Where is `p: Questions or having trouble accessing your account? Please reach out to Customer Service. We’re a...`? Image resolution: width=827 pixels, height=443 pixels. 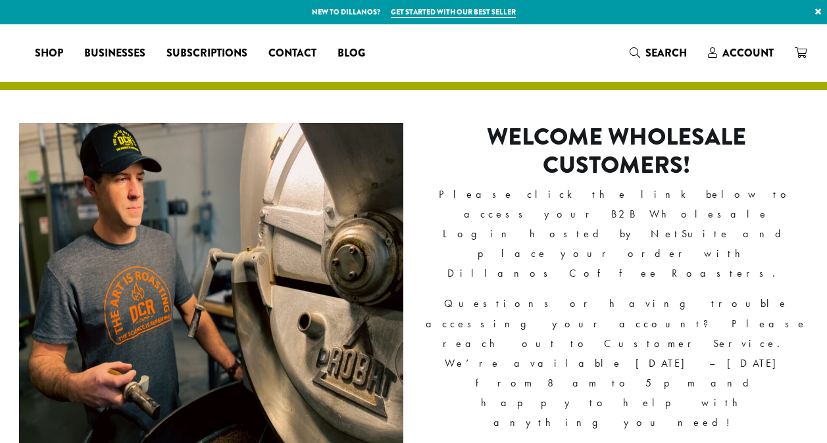 p: Questions or having trouble accessing your account? Please reach out to Customer Service. We’re a... is located at coordinates (616, 363).